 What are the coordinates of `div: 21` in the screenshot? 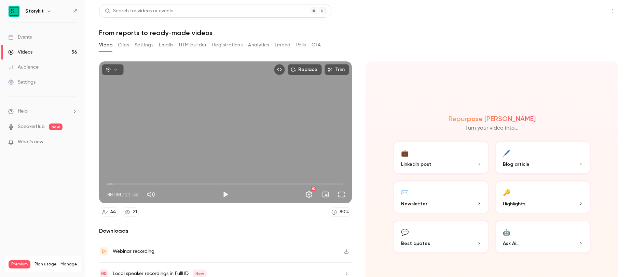 It's located at (135, 212).